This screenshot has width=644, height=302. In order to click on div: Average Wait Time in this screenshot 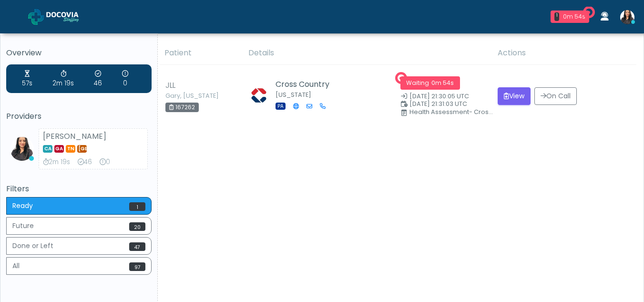, I will do `click(27, 79)`.